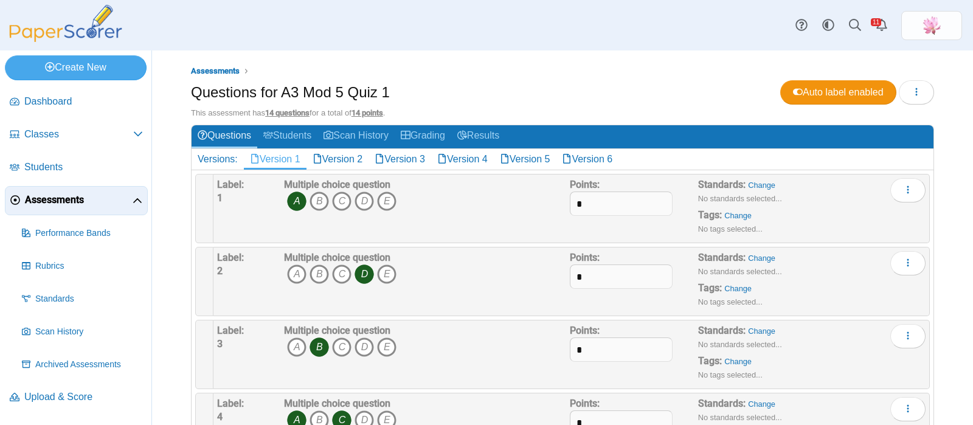  I want to click on a: Version 5, so click(525, 159).